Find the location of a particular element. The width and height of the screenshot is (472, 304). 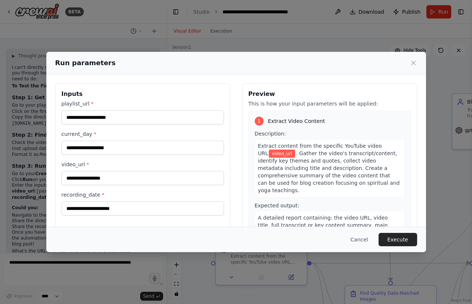

label: current_day is located at coordinates (143, 134).